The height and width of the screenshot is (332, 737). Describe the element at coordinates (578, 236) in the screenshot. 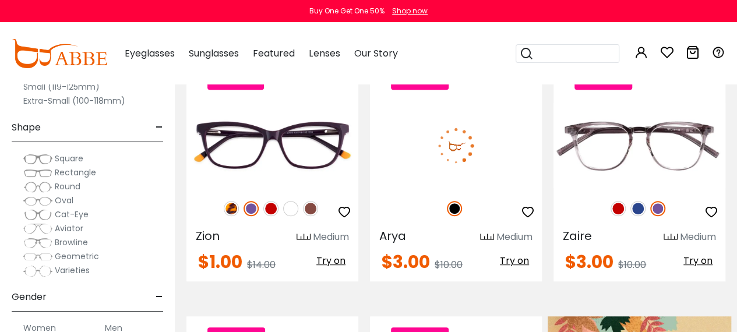

I see `span: Zaire` at that location.